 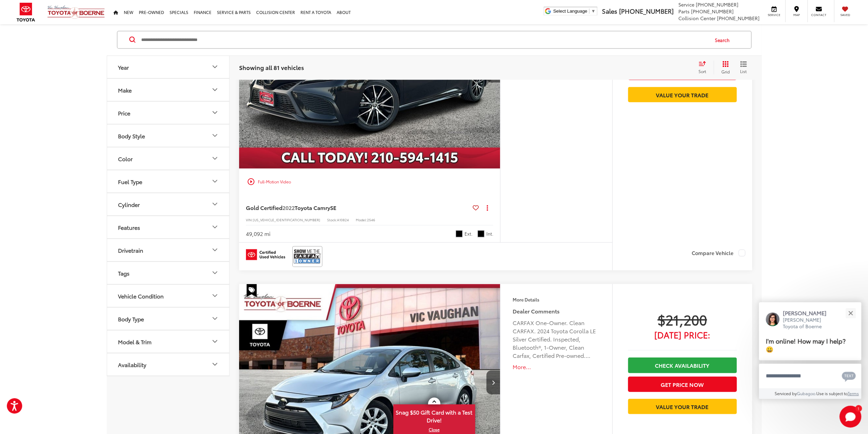 What do you see at coordinates (845, 15) in the screenshot?
I see `span: Saved` at bounding box center [845, 15].